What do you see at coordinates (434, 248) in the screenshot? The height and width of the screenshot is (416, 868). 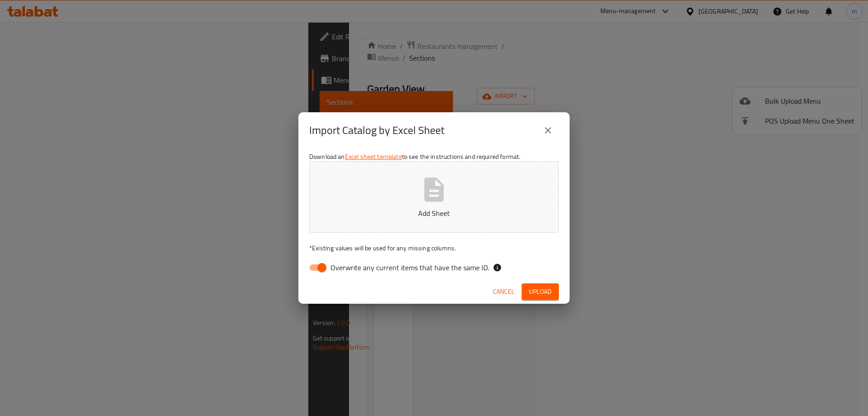 I see `p: Existing values will be used for any missing columns.` at bounding box center [434, 248].